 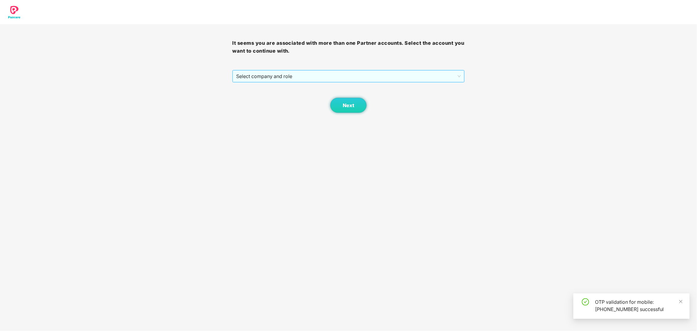 I want to click on span: check-circle, so click(x=586, y=302).